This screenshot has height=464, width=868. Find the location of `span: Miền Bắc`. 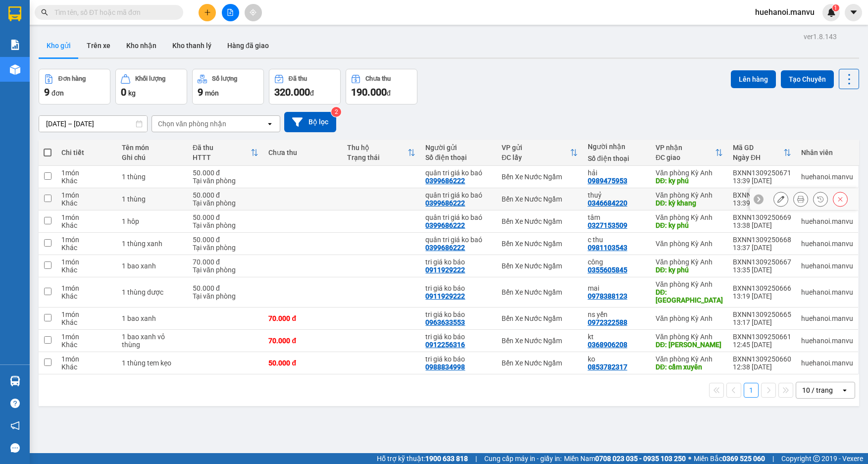

span: Miền Bắc is located at coordinates (729, 459).